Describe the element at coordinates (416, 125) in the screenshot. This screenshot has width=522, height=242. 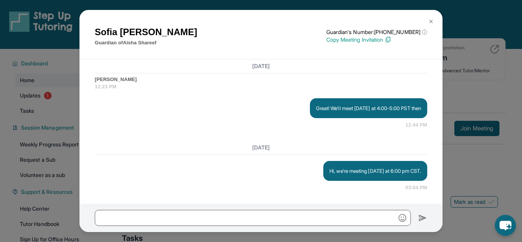
I see `span: 12:44 PM` at that location.